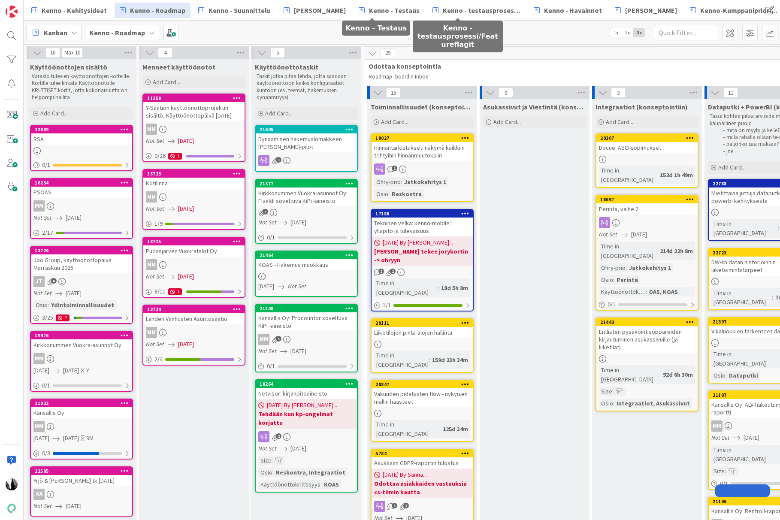  Describe the element at coordinates (160, 291) in the screenshot. I see `span: 8 / 11` at that location.